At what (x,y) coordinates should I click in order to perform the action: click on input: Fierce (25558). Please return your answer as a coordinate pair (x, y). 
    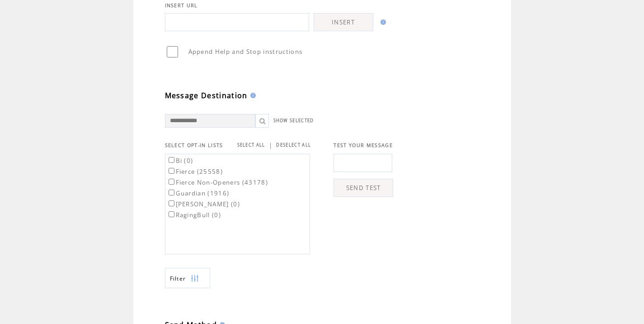
    Looking at the image, I should click on (172, 171).